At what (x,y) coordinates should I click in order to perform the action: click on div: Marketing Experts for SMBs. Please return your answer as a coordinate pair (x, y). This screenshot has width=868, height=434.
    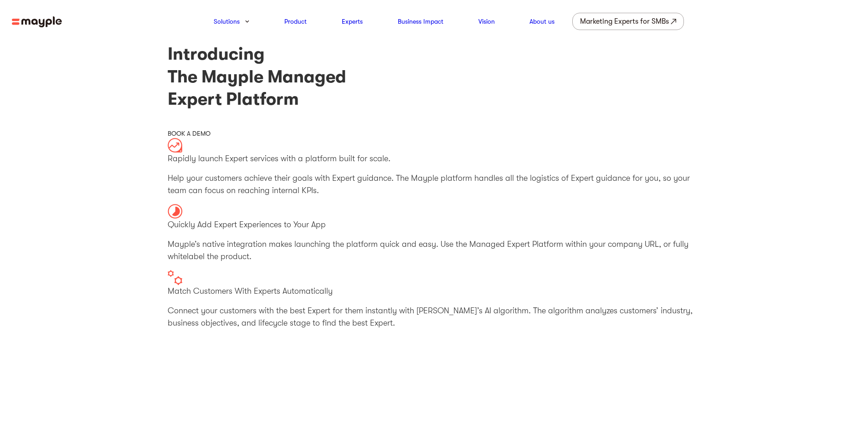
    Looking at the image, I should click on (624, 21).